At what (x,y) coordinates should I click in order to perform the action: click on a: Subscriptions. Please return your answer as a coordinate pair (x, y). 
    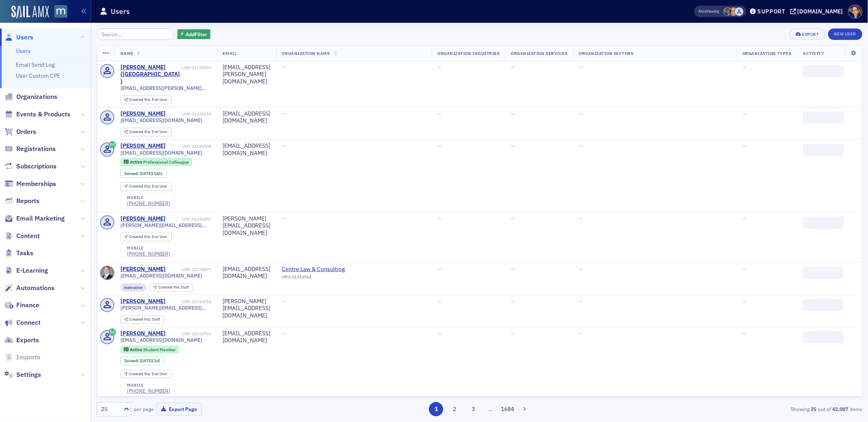
    Looking at the image, I should click on (30, 166).